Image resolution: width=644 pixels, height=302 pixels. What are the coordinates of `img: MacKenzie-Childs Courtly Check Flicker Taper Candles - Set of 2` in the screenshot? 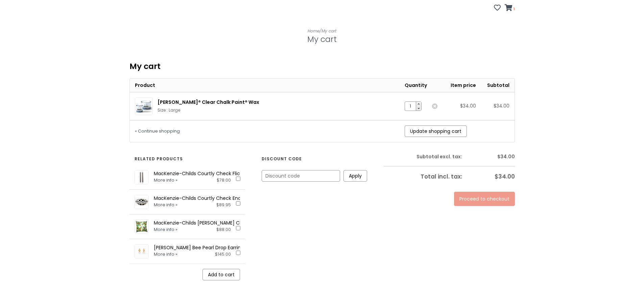 It's located at (142, 177).